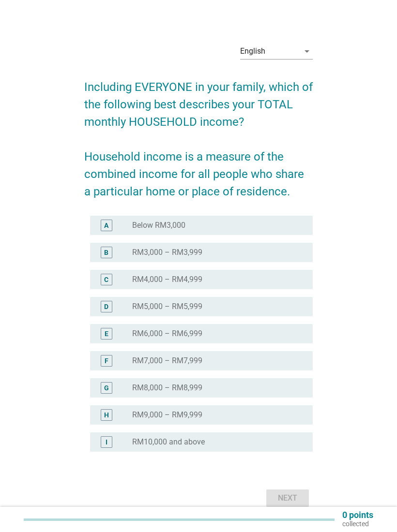  I want to click on label: RM7,000 – RM7,999, so click(167, 361).